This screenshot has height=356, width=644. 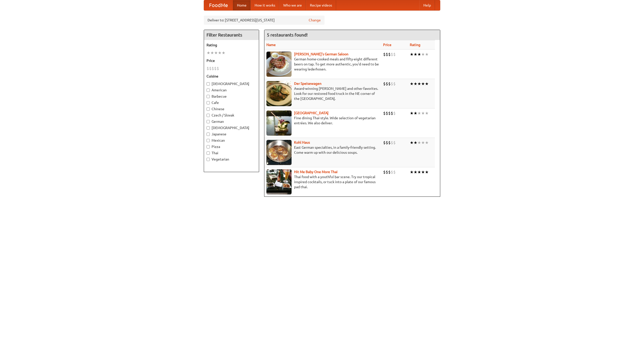 I want to click on img: kohlhaus.jpg, so click(x=279, y=152).